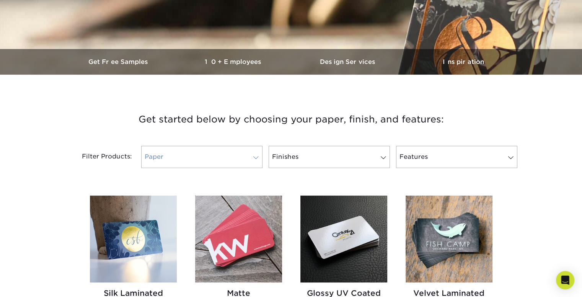 This screenshot has height=297, width=582. Describe the element at coordinates (291, 119) in the screenshot. I see `h3: Get started below by choosing your paper, finish, and features:` at that location.